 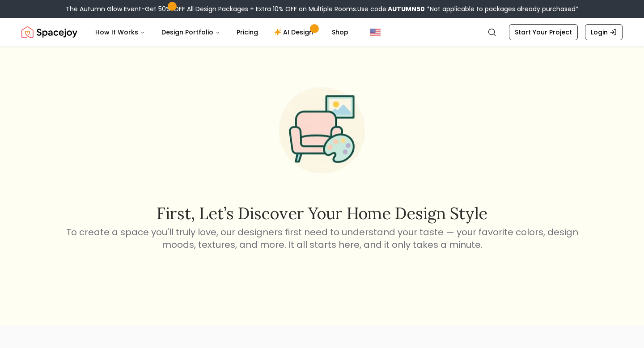 I want to click on nav: Main, so click(x=222, y=32).